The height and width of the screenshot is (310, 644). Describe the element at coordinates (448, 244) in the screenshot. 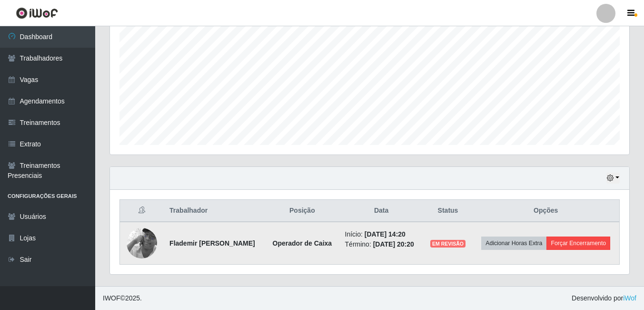

I see `span: EM REVISÃO` at that location.